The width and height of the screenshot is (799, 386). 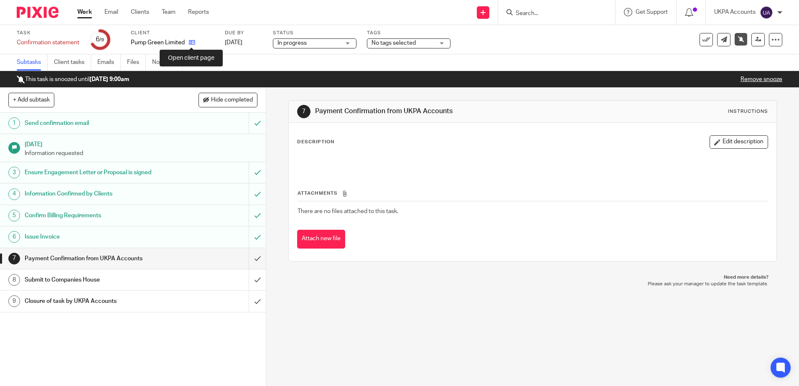 What do you see at coordinates (38, 12) in the screenshot?
I see `img: Pixie` at bounding box center [38, 12].